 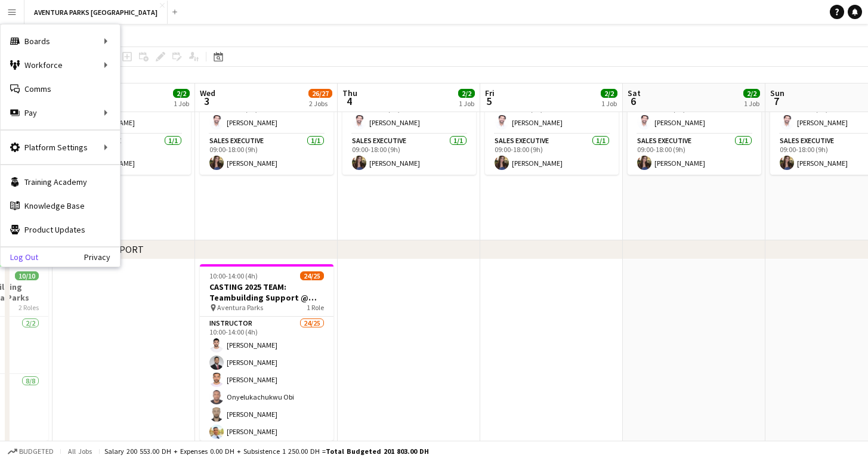 I want to click on app-job-card: 10:00-14:00 (4h)24/25CASTING 2025 TEAM: Teambuilding Support @ Aventura Parks Aventura Parks1 Rol..., so click(x=267, y=352).